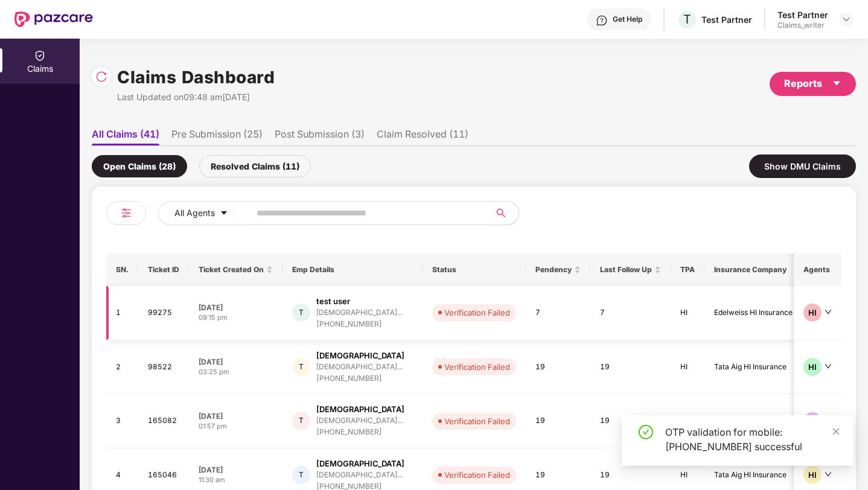 This screenshot has width=868, height=490. What do you see at coordinates (164, 368) in the screenshot?
I see `td: 98522` at bounding box center [164, 368].